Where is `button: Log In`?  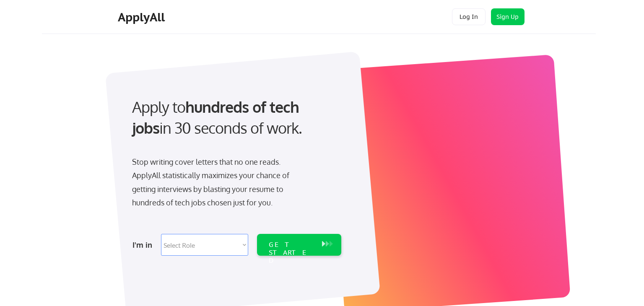
button: Log In is located at coordinates (469, 17).